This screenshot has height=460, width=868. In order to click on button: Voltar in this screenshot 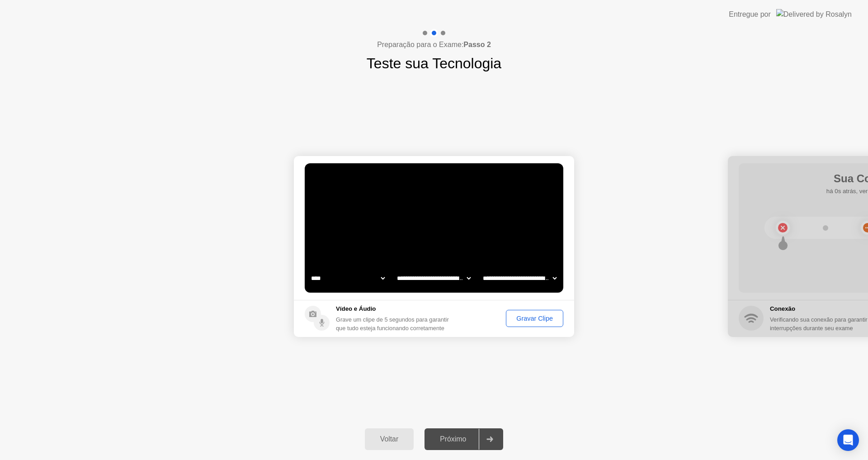, I will do `click(389, 439)`.